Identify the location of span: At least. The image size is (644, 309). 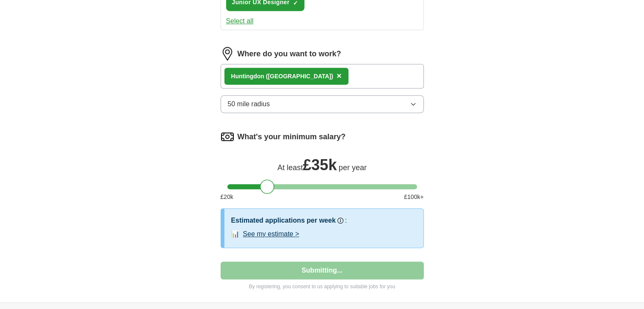
(290, 168).